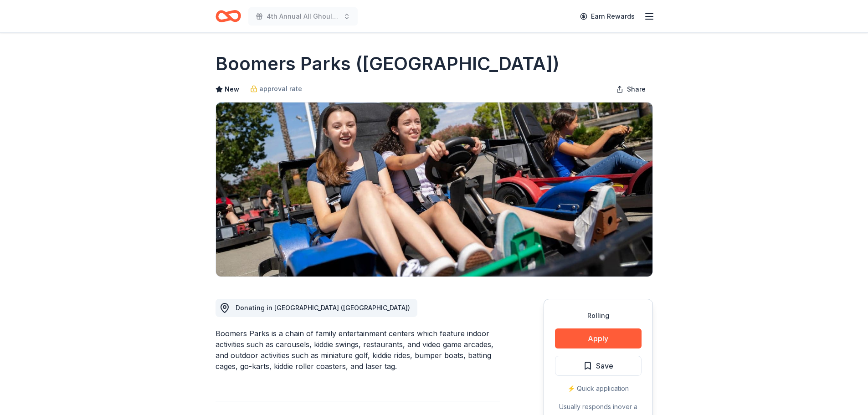 The width and height of the screenshot is (868, 415). I want to click on div: Boomers Parks is a chain of family entertainment centers which feature indoor activities such as ..., so click(358, 350).